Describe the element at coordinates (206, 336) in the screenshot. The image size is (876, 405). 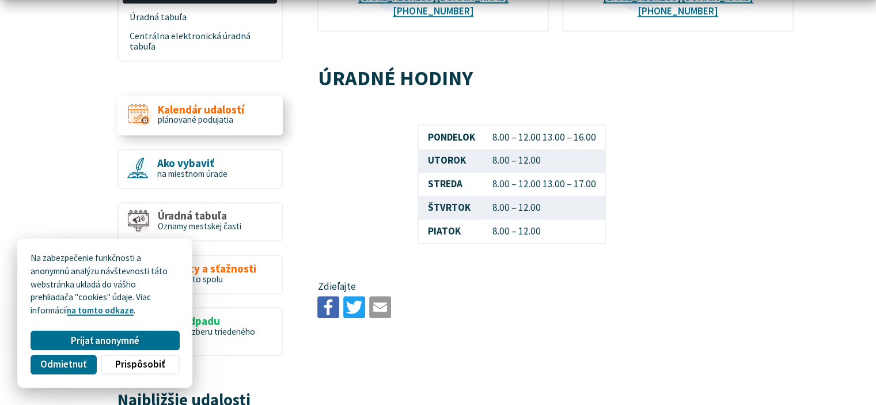
I see `span: Kalendár zberu triedeného odpadu` at that location.